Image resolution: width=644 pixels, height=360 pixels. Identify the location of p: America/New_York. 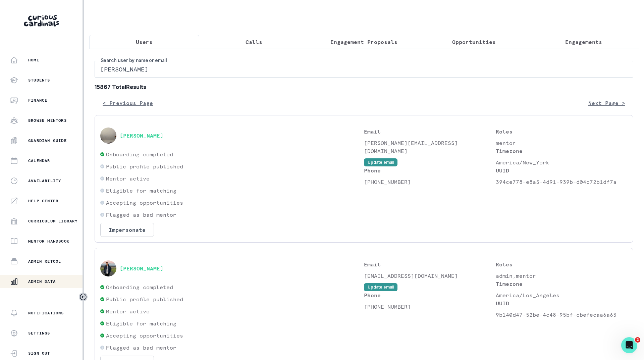
(561, 163).